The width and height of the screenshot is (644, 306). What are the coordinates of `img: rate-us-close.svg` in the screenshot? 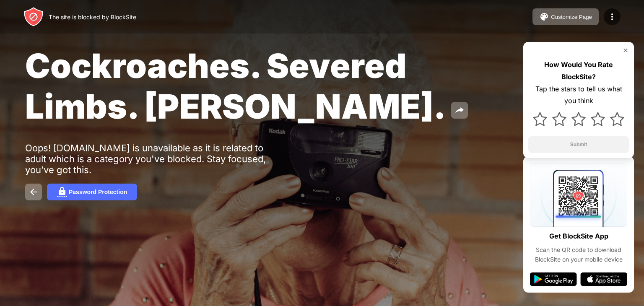 It's located at (625, 50).